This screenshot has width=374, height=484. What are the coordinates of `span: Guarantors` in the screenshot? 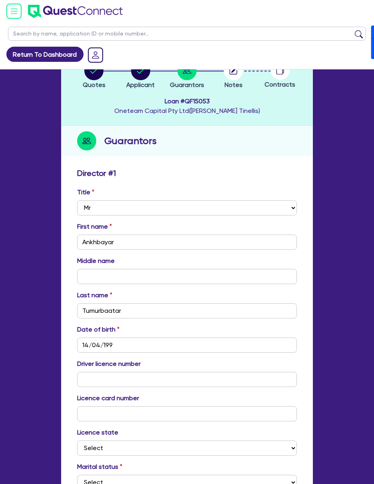 It's located at (187, 85).